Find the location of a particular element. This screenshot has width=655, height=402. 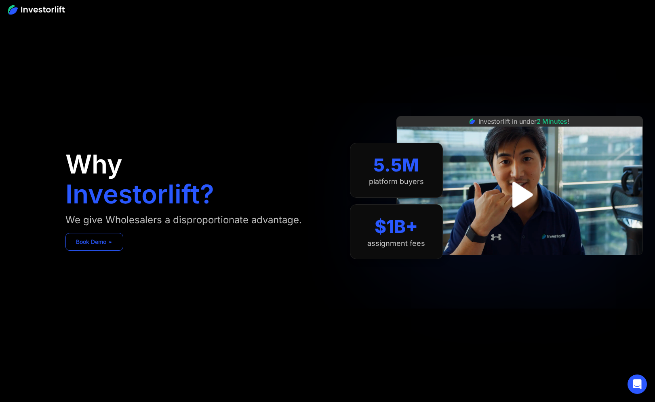

div: assignment fees is located at coordinates (396, 243).